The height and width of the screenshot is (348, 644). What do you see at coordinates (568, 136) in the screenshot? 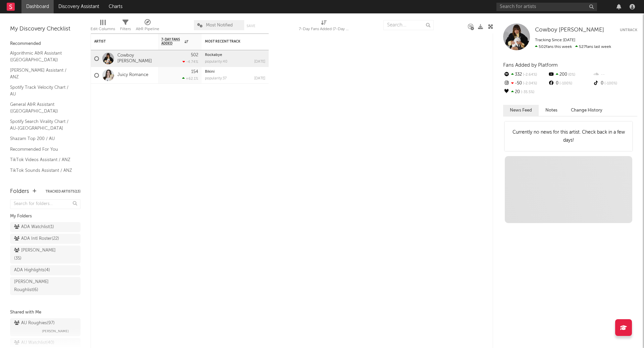
I see `div: Currently no news for this artist. Check back in a few days!` at bounding box center [568, 136].